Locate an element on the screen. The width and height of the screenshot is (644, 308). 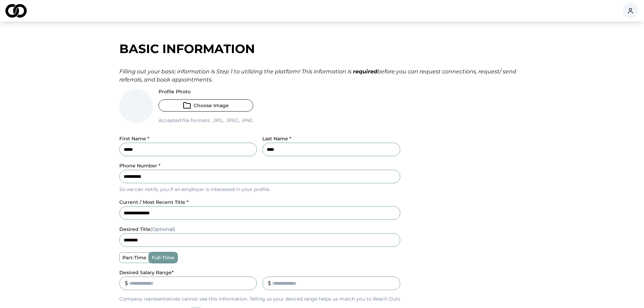
span: (Optional) is located at coordinates (163, 229).